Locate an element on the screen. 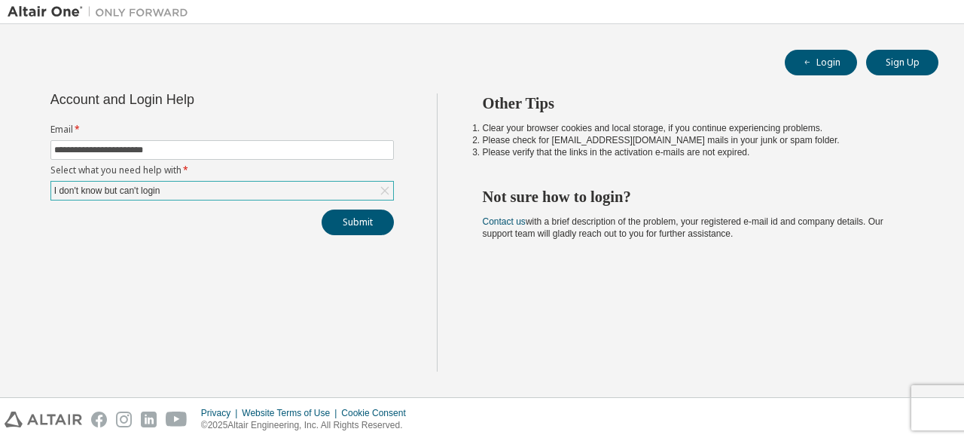 The height and width of the screenshot is (441, 964). button: Submit is located at coordinates (358, 222).